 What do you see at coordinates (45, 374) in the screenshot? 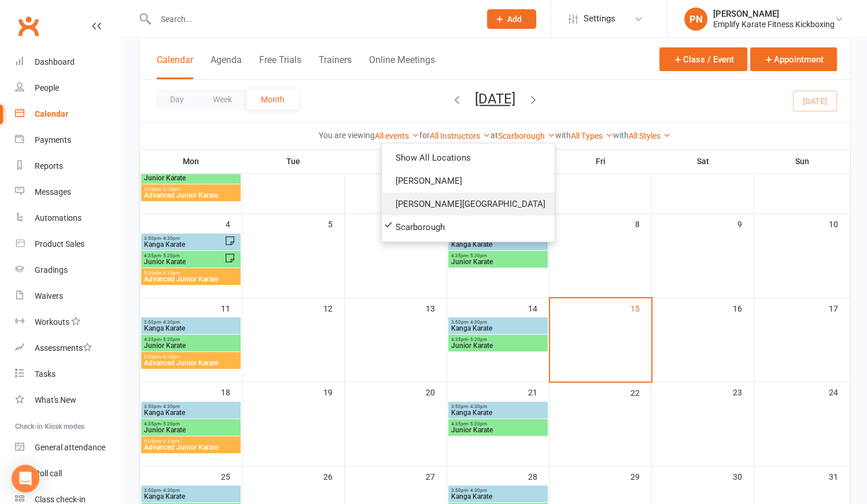
I see `div: Tasks` at bounding box center [45, 374].